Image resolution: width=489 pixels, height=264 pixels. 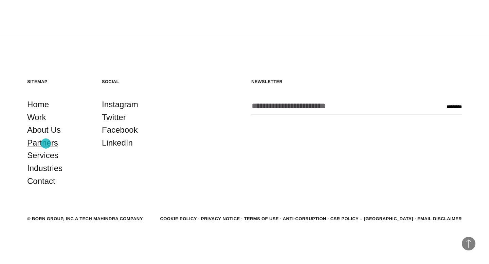 I want to click on a: Services, so click(x=43, y=155).